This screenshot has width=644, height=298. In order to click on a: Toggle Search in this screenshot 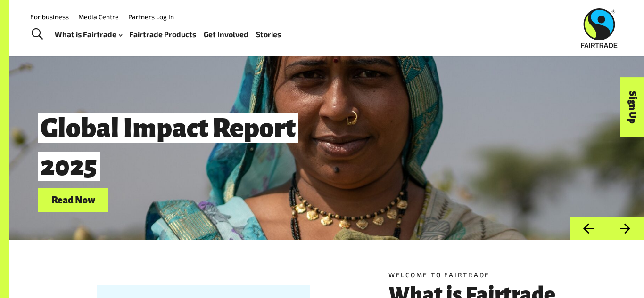, I will do `click(37, 34)`.